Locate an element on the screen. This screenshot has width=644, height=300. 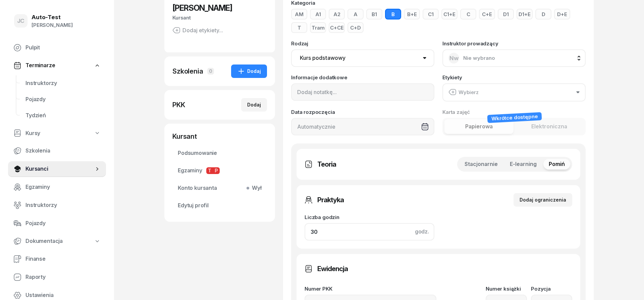
span: Kursanci is located at coordinates (60, 168).